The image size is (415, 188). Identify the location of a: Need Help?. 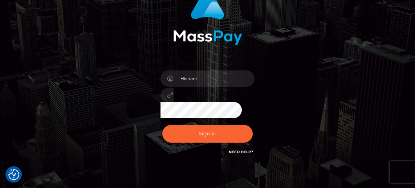
(240, 152).